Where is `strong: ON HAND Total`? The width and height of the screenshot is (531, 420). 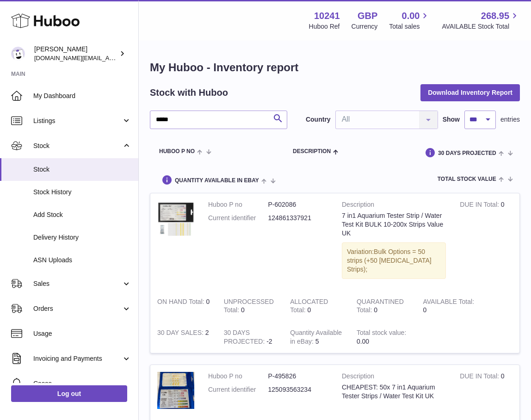
strong: ON HAND Total is located at coordinates (182, 302).